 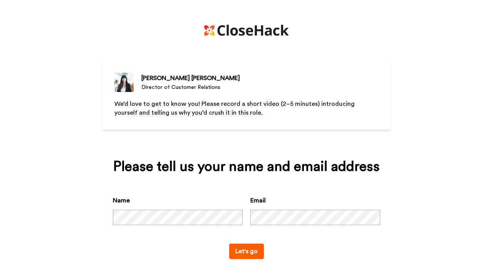 I want to click on label: Email, so click(x=258, y=201).